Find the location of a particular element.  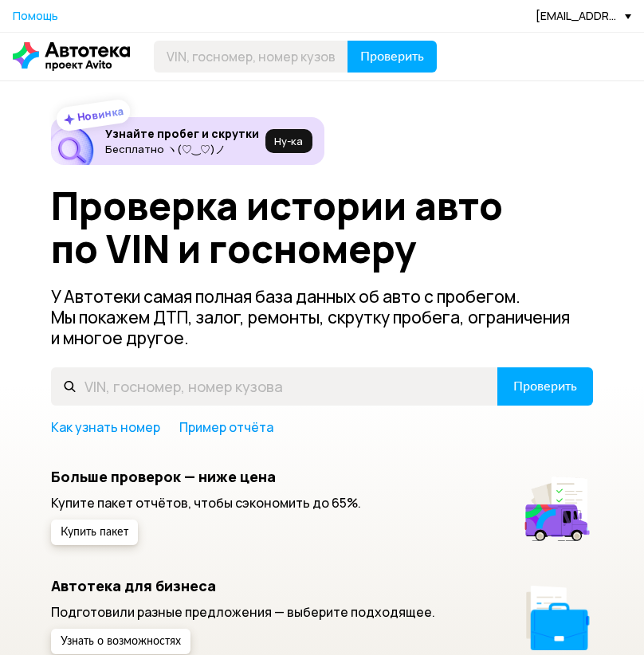

a: Как узнать номер is located at coordinates (105, 428).